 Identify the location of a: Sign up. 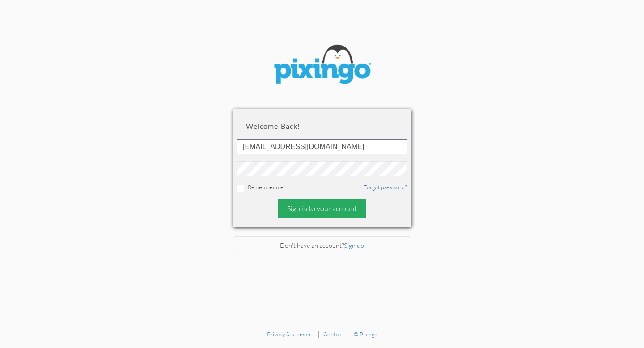
(353, 245).